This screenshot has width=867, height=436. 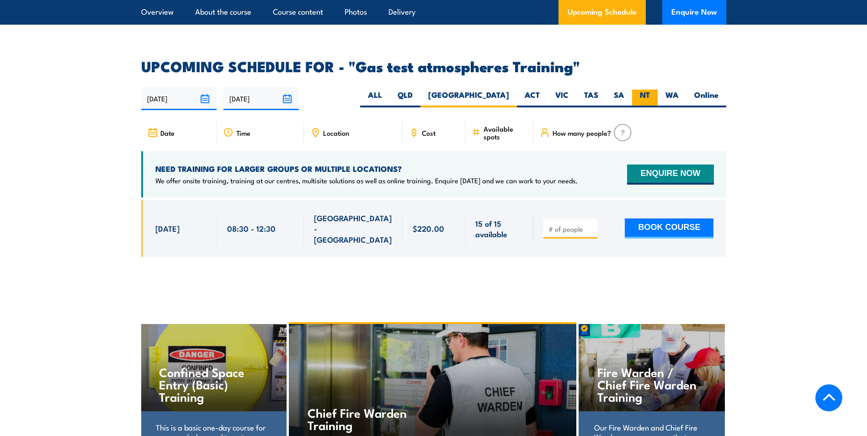 What do you see at coordinates (670, 175) in the screenshot?
I see `button: ENQUIRE NOW` at bounding box center [670, 175].